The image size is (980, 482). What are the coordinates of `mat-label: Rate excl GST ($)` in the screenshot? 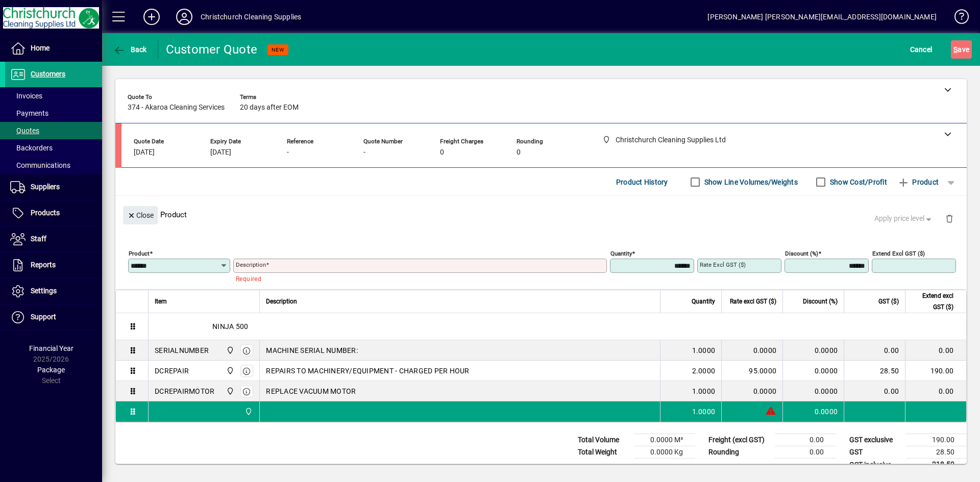 It's located at (723, 265).